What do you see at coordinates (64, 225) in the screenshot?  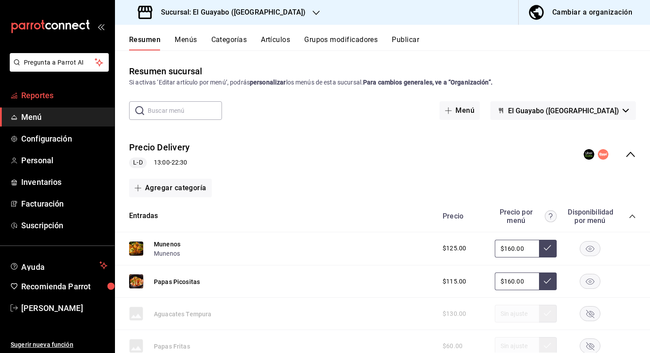 I see `span: Suscripción` at bounding box center [64, 225].